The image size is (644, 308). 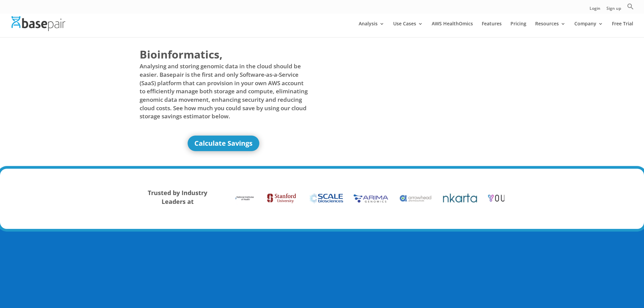 I want to click on svg: Search, so click(x=630, y=6).